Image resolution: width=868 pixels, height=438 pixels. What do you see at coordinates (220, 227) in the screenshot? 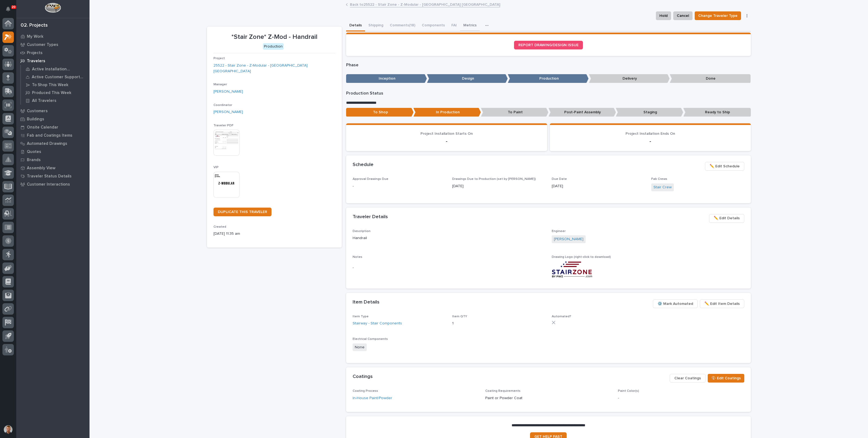
I see `span: Created` at bounding box center [220, 227].